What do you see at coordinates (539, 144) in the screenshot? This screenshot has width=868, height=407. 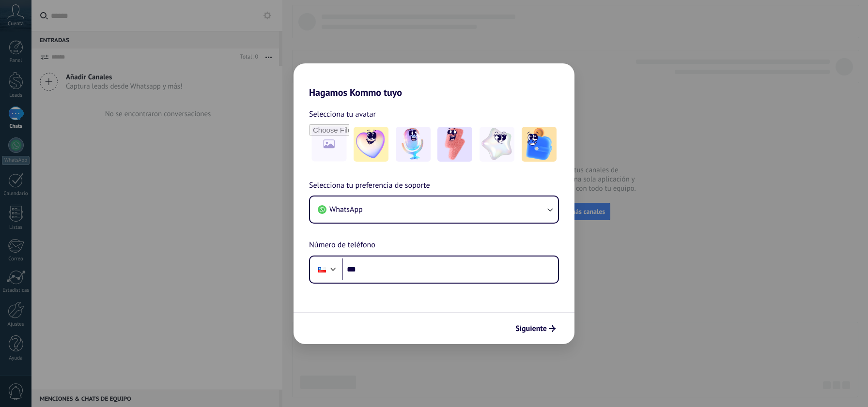 I see `img: -5.jpeg` at bounding box center [539, 144].